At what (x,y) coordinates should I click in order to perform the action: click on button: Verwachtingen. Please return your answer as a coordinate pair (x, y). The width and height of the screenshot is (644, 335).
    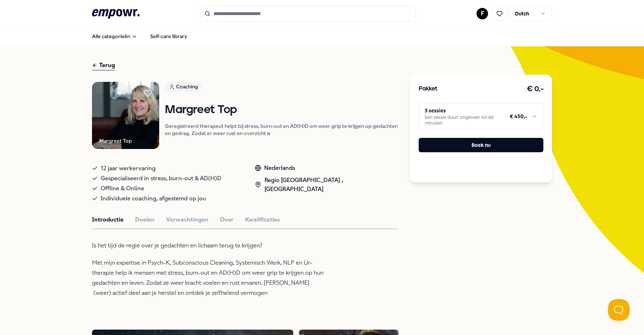
    Looking at the image, I should click on (187, 220).